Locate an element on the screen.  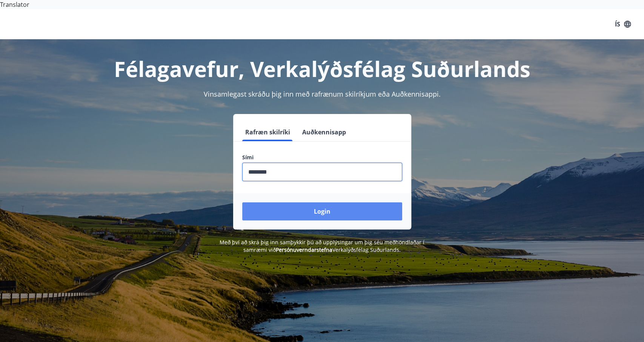
span: Með því að skrá þig inn samþykkir þú að upplýsingar um þig séu meðhöndlaðar í samræmi við Verkalý... is located at coordinates (322, 246).